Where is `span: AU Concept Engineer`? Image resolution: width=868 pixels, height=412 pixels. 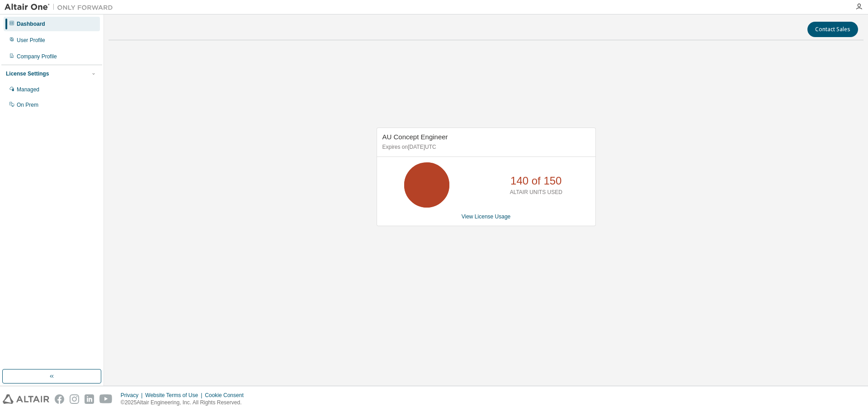
span: AU Concept Engineer is located at coordinates (415, 137).